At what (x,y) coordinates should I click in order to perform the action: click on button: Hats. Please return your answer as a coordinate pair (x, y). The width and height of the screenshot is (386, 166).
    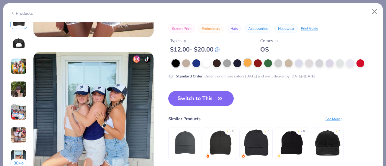
    Looking at the image, I should click on (234, 29).